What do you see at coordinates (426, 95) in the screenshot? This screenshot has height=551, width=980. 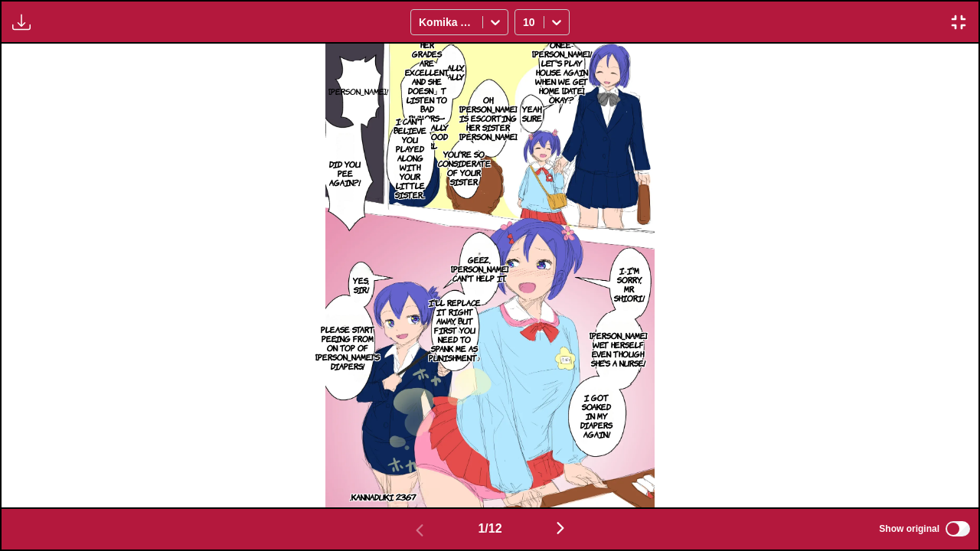 I see `p: Her grades are excellent, and she doesn」t listen to bad rumors—she really is a good girl` at bounding box center [426, 95].